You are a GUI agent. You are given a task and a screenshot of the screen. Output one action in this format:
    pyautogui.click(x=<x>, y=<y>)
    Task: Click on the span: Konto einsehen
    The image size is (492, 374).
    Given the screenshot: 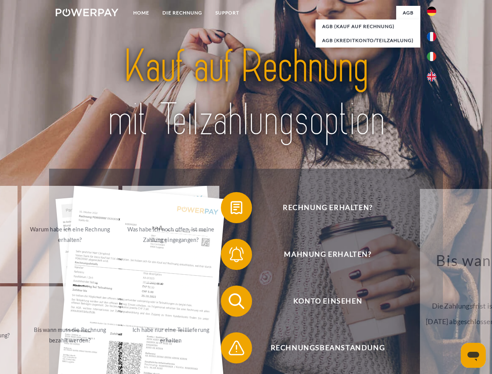 What is the action you would take?
    pyautogui.click(x=327, y=301)
    